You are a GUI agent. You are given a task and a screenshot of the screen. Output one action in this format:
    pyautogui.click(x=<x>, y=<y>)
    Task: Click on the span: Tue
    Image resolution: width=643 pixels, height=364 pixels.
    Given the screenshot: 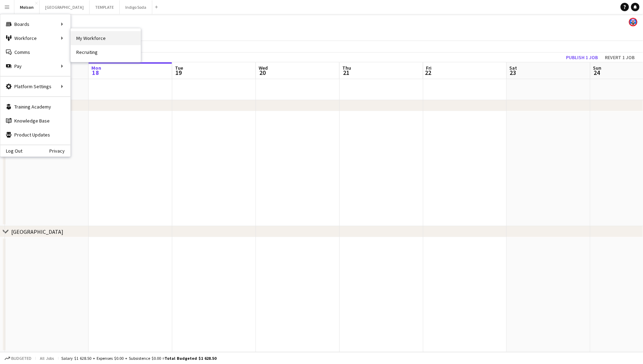 What is the action you would take?
    pyautogui.click(x=179, y=68)
    